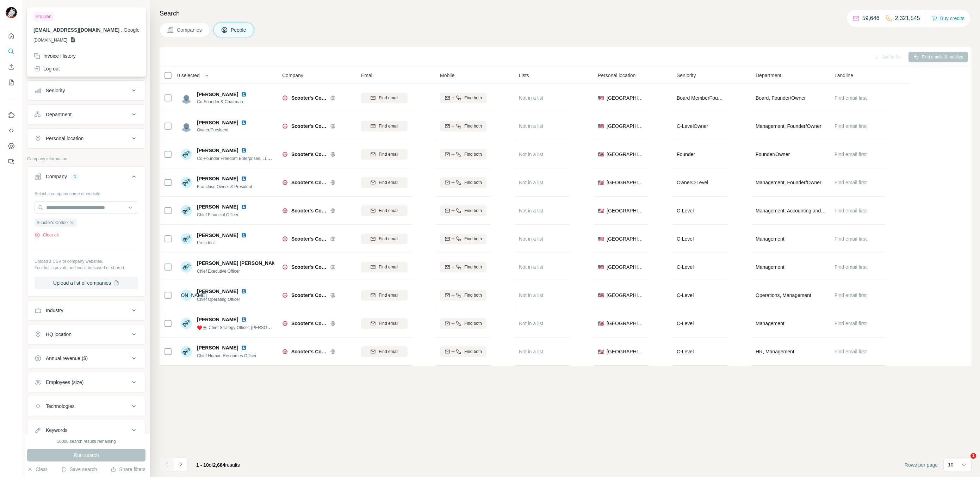  I want to click on span: C-Level Owner, so click(692, 126).